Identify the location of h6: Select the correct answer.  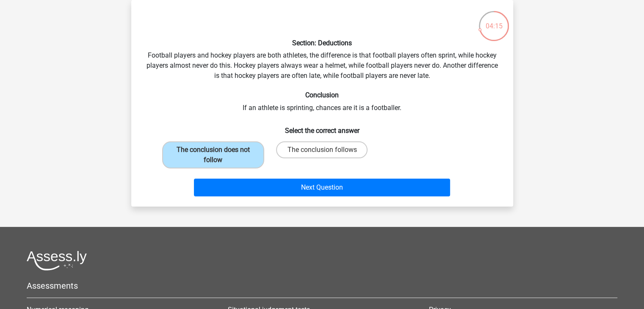
(322, 127).